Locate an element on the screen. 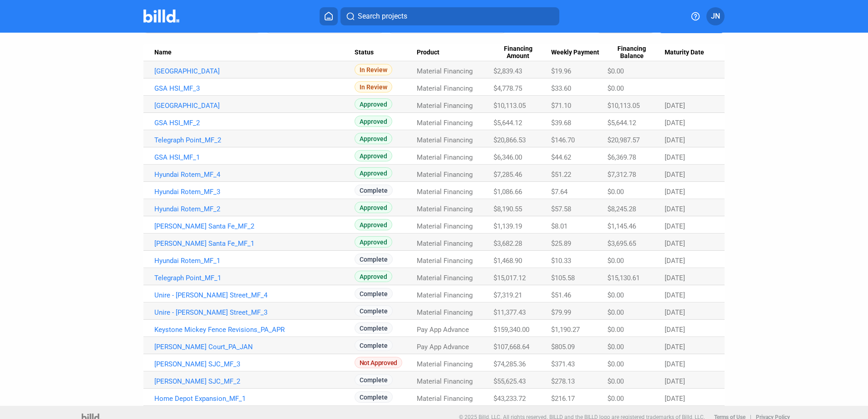 This screenshot has height=419, width=868. span: $43,233.72 is located at coordinates (509, 398).